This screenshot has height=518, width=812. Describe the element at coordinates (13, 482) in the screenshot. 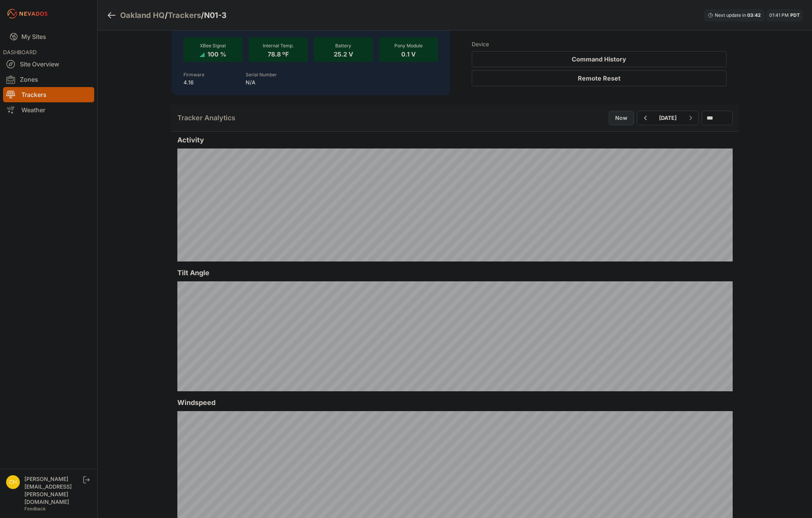

I see `img: chris.young@nevados.solar` at that location.